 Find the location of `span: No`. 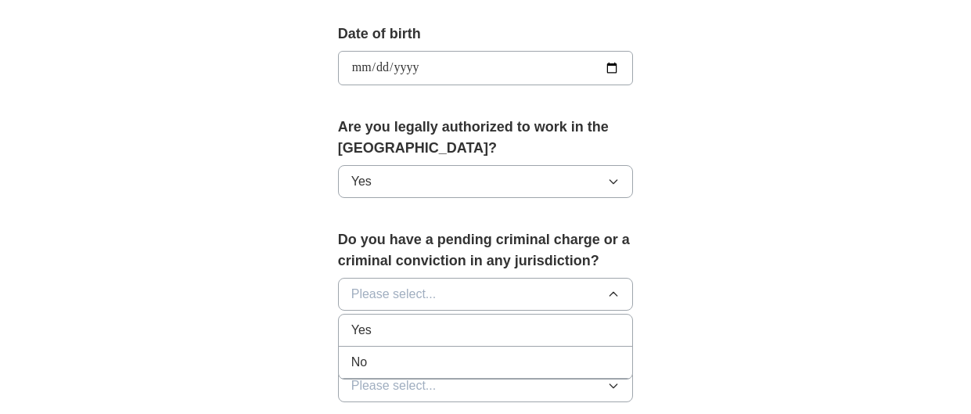

span: No is located at coordinates (359, 362).